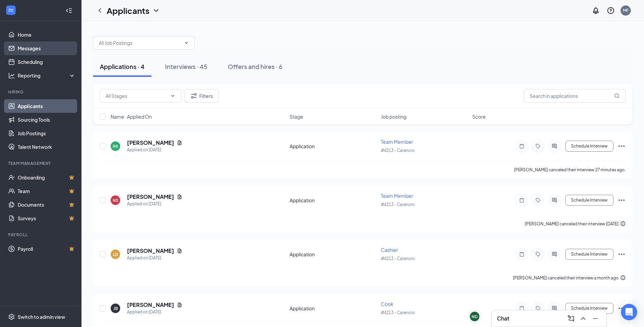 This screenshot has width=644, height=327. I want to click on h1: Applicants, so click(128, 10).